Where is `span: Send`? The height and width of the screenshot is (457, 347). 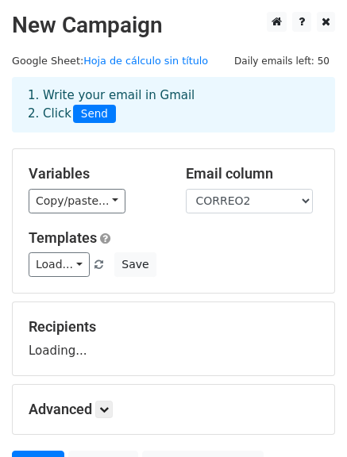 span: Send is located at coordinates (94, 114).